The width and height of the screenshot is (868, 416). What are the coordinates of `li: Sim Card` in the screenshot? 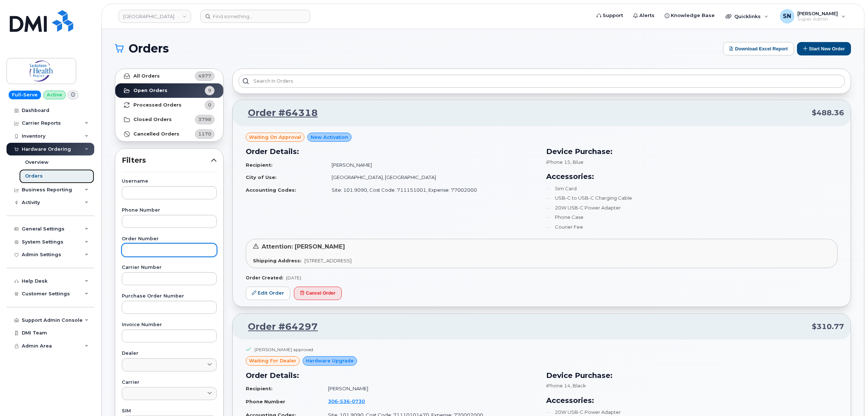 It's located at (692, 188).